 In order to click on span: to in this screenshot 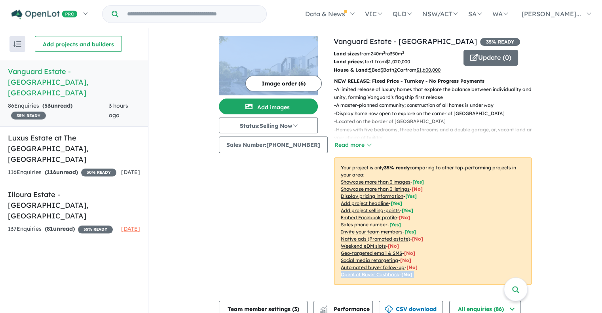, I will do `click(395, 53)`.